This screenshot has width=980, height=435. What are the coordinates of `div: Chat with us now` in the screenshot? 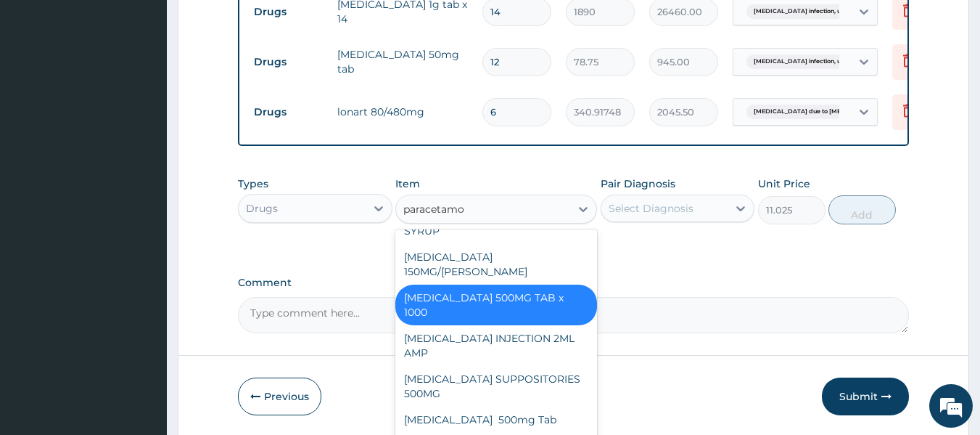 It's located at (159, 91).